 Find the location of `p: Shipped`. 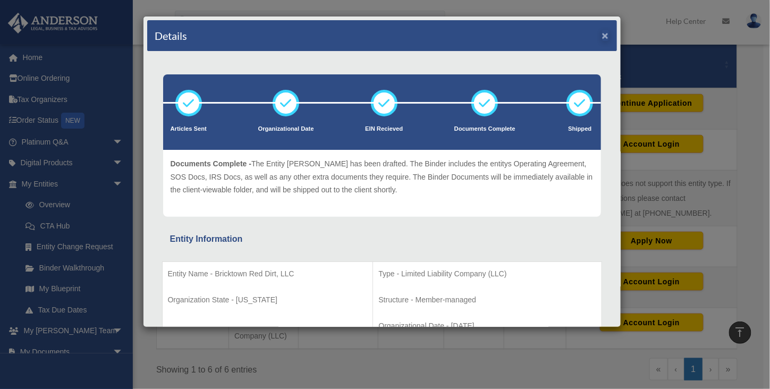

p: Shipped is located at coordinates (580, 129).